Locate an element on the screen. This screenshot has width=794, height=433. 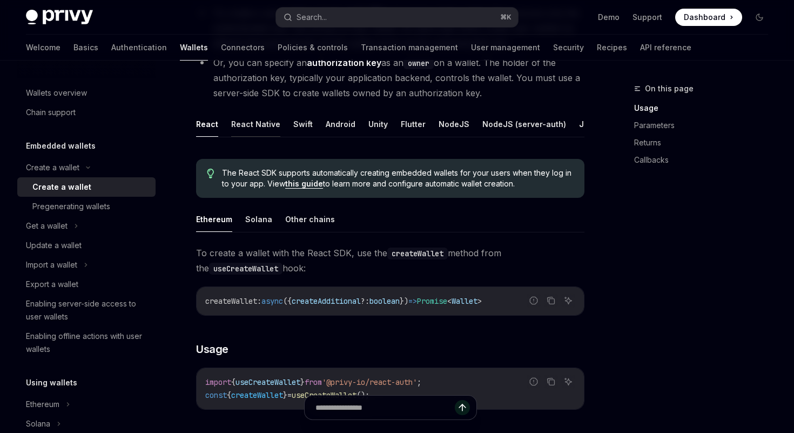
button: React Native is located at coordinates (256, 124).